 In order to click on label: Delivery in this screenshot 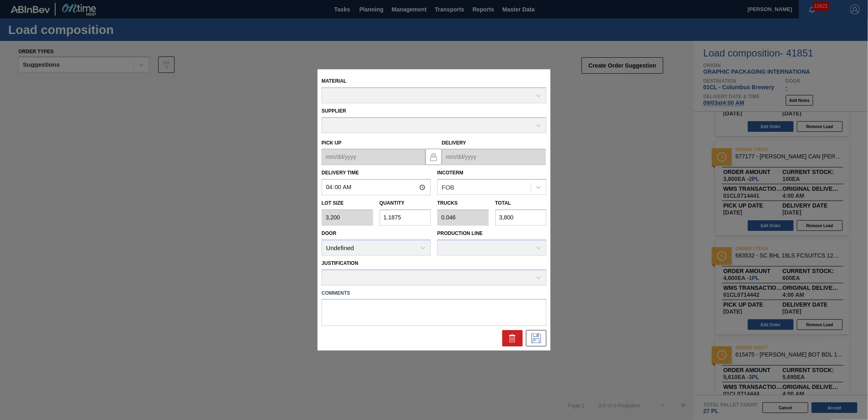, I will do `click(454, 143)`.